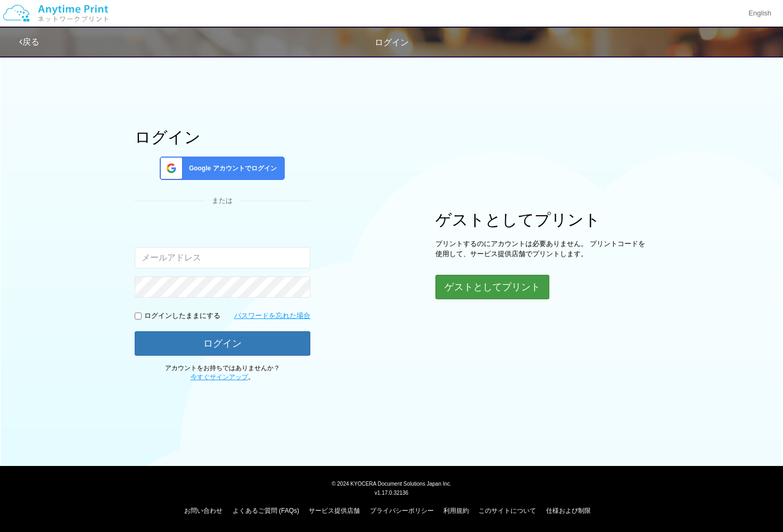 This screenshot has width=783, height=532. I want to click on span: ログイン, so click(392, 42).